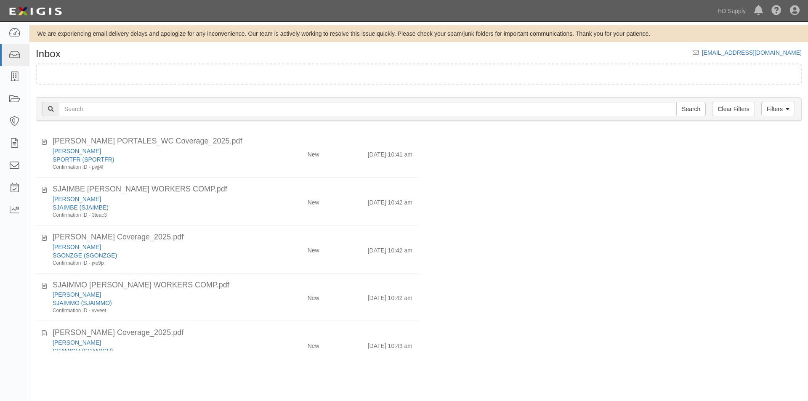 Image resolution: width=808 pixels, height=401 pixels. Describe the element at coordinates (155, 215) in the screenshot. I see `div: Confirmation ID - 3teac3` at that location.